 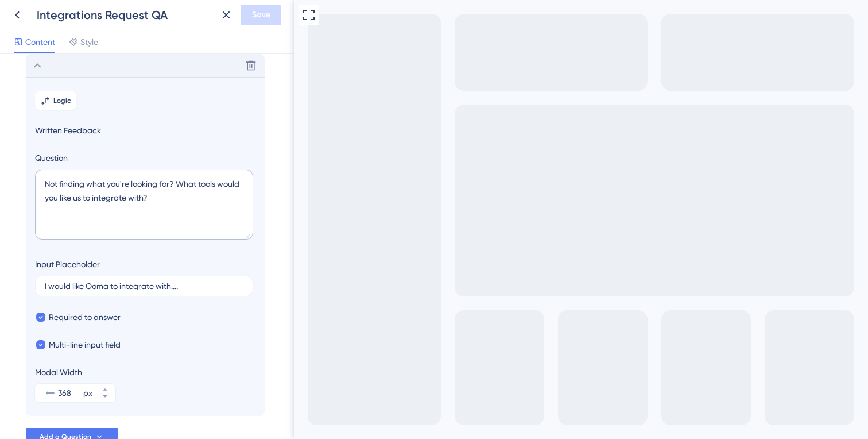 I want to click on textarea: Not finding what you're looking for? What tools would you like us to integrate with?, so click(x=144, y=205).